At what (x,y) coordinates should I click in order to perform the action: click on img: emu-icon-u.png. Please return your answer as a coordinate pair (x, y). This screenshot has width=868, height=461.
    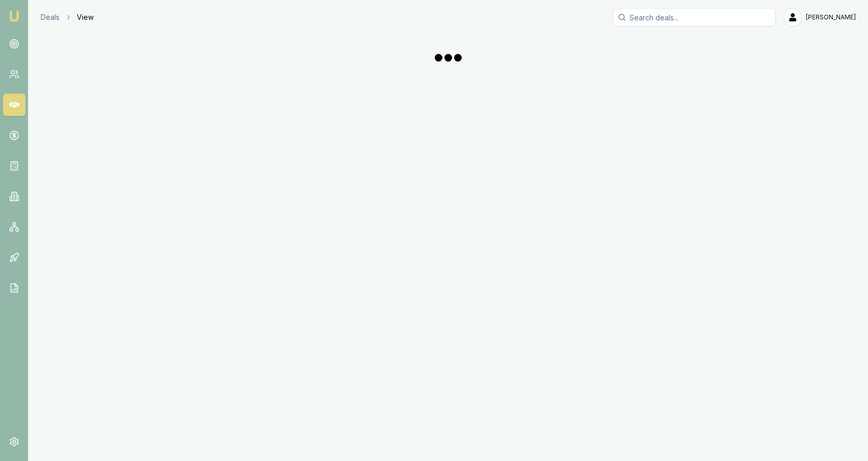
    Looking at the image, I should click on (14, 16).